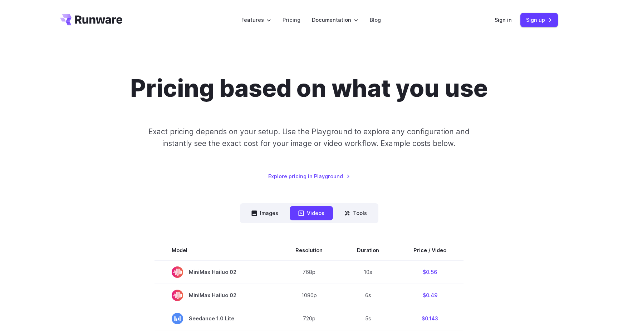 The height and width of the screenshot is (335, 618). What do you see at coordinates (368, 295) in the screenshot?
I see `td: 6s` at bounding box center [368, 295].